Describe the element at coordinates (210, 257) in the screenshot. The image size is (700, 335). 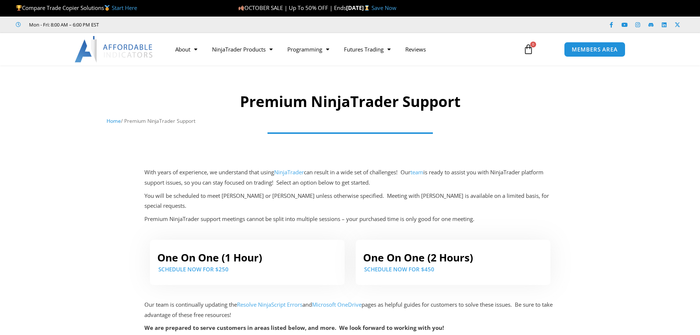
I see `a: One On One (1 Hour)` at that location.